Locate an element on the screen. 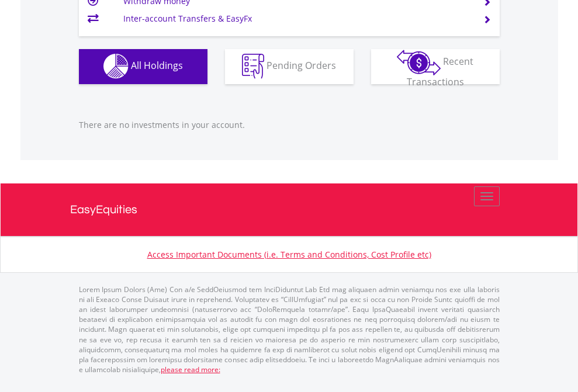  img: transactions-zar-wht.png is located at coordinates (418, 62).